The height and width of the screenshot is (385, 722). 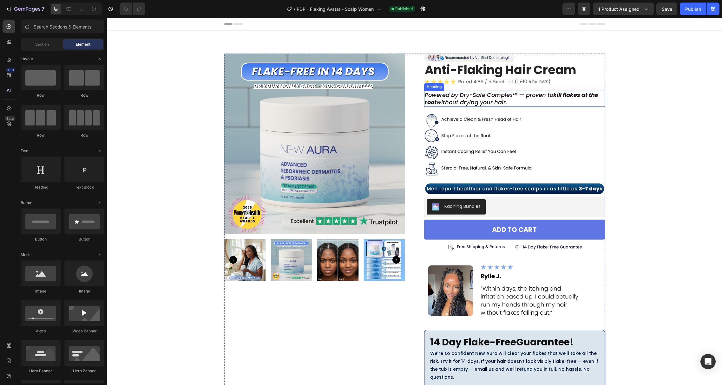 What do you see at coordinates (132, 9) in the screenshot?
I see `div: Undo/Redo` at bounding box center [132, 9].